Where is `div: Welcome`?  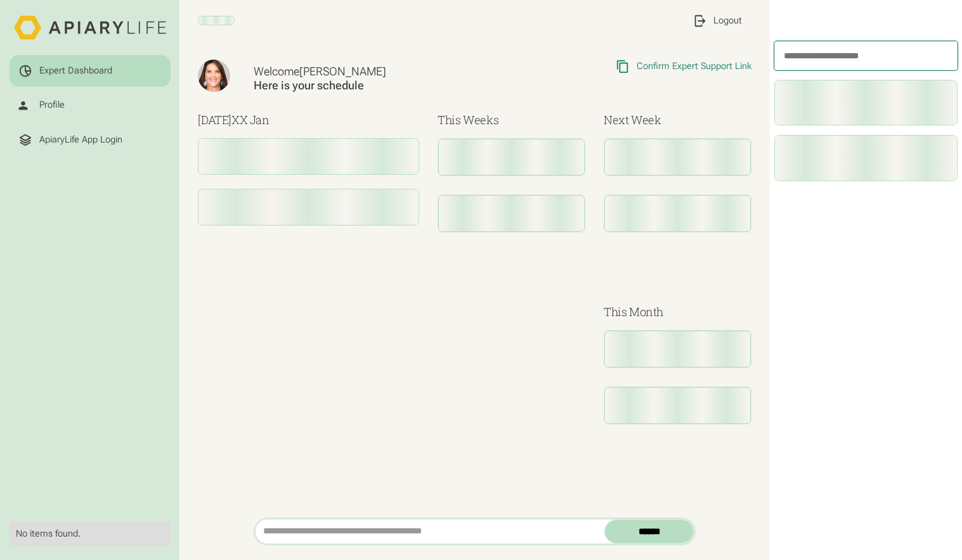 div: Welcome is located at coordinates (376, 71).